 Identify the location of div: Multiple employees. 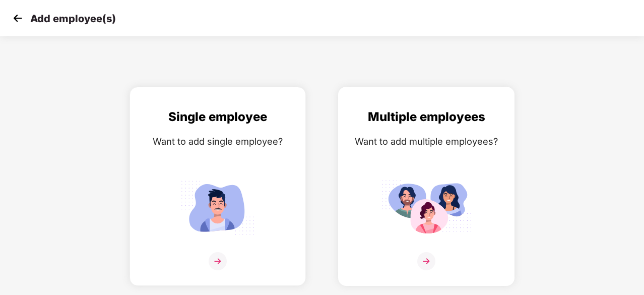
(426, 117).